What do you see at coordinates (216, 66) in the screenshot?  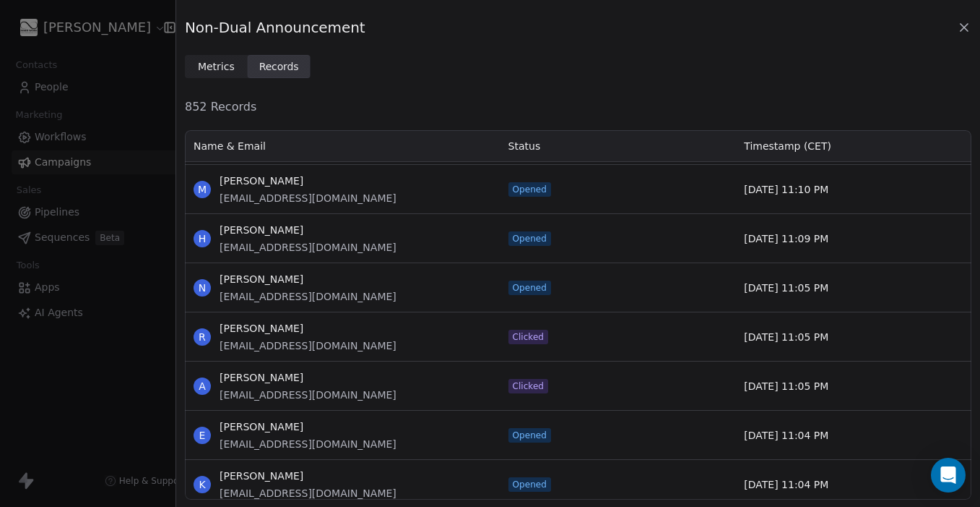 I see `span: Metrics` at bounding box center [216, 66].